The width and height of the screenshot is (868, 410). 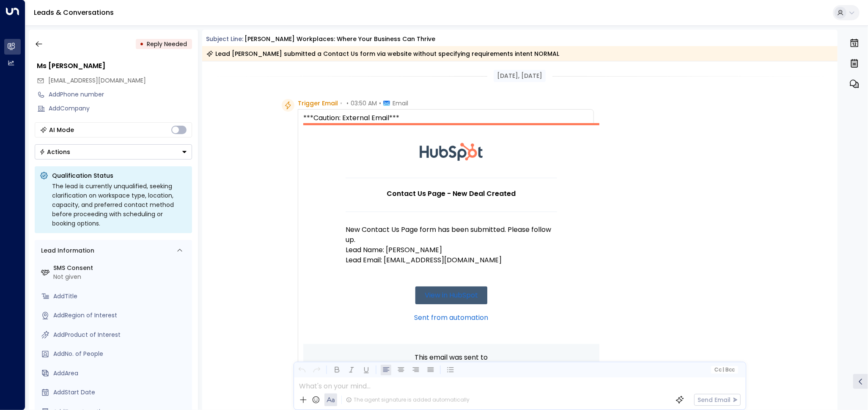 What do you see at coordinates (451, 318) in the screenshot?
I see `a: Sent from automation` at bounding box center [451, 318].